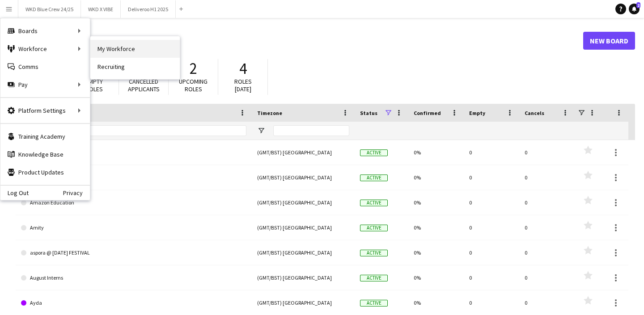 This screenshot has width=644, height=315. I want to click on a: Privacy, so click(76, 193).